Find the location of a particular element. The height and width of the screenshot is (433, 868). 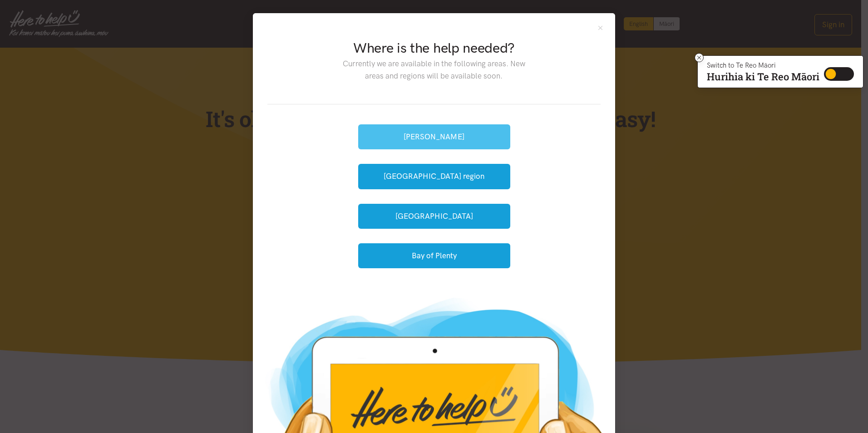

p: Switch to Te Reo Māori is located at coordinates (763, 65).